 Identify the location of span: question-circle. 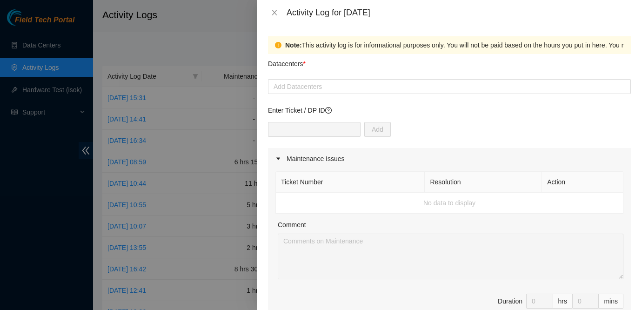
(328, 110).